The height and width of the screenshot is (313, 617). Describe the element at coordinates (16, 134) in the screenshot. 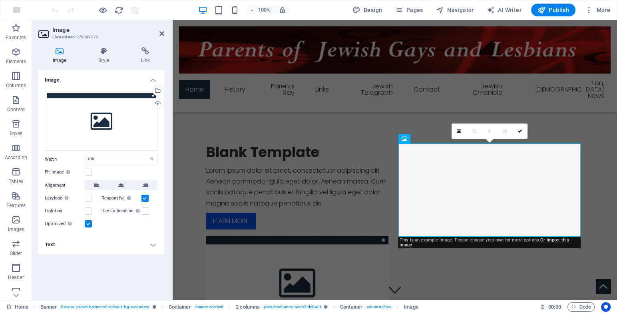

I see `p: Boxes` at that location.